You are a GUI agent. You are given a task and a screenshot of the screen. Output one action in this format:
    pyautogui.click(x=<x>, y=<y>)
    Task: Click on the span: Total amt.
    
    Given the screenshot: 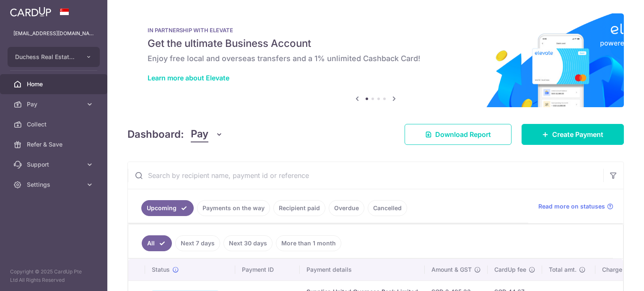 What is the action you would take?
    pyautogui.click(x=562, y=270)
    